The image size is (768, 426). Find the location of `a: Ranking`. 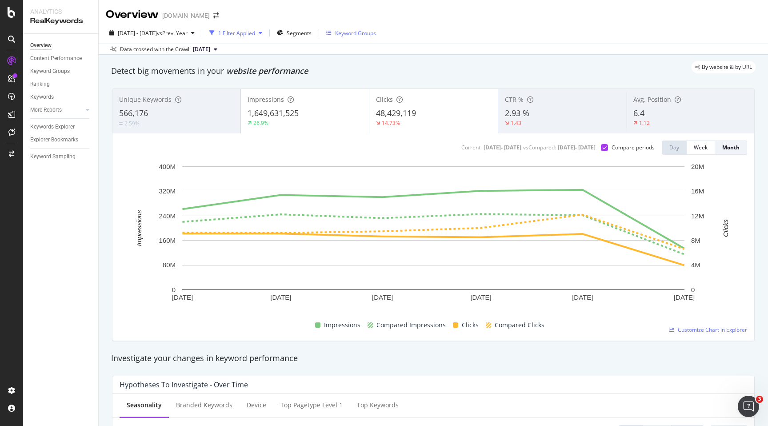

a: Ranking is located at coordinates (61, 84).